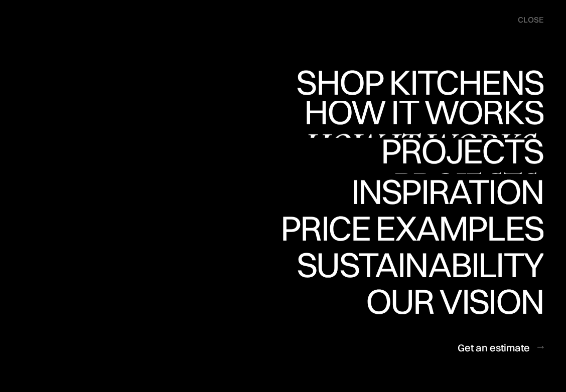 This screenshot has height=392, width=566. What do you see at coordinates (415, 265) in the screenshot?
I see `a: SustainabilitySustainability` at bounding box center [415, 265].